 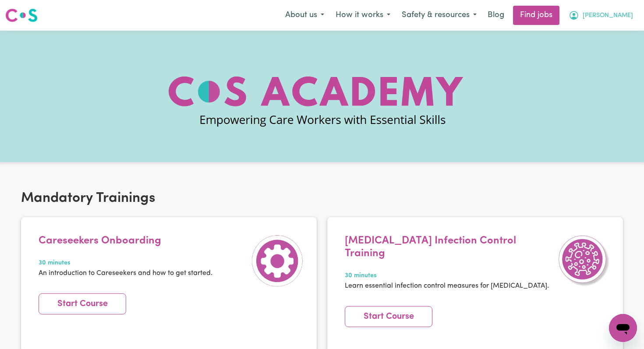 I want to click on a: Find jobs, so click(x=536, y=15).